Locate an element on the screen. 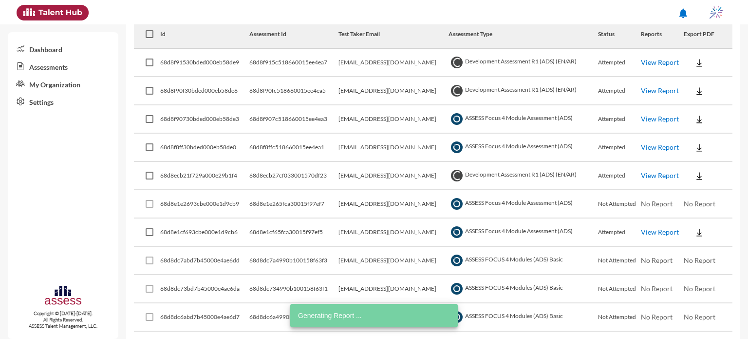 The height and width of the screenshot is (339, 748). td: 68d8dc7abd7b45000e4ae6dd is located at coordinates (205, 261).